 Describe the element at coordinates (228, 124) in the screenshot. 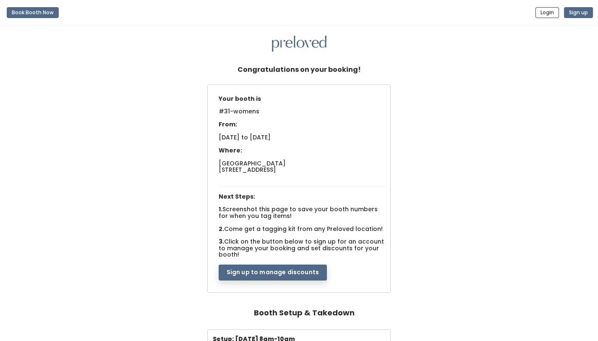

I see `span: From:` at that location.